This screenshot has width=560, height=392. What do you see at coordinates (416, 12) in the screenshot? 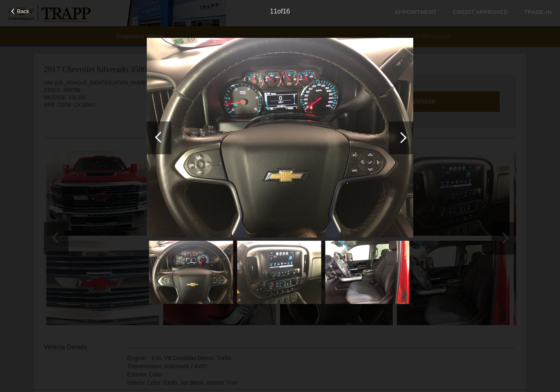
I see `a: Appointment` at bounding box center [416, 12].